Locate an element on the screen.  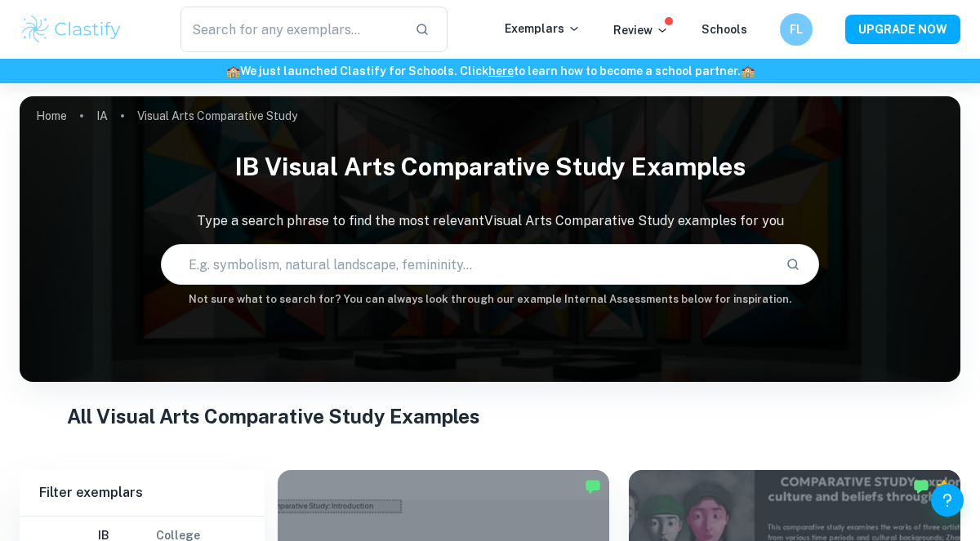
a: Home is located at coordinates (51, 116).